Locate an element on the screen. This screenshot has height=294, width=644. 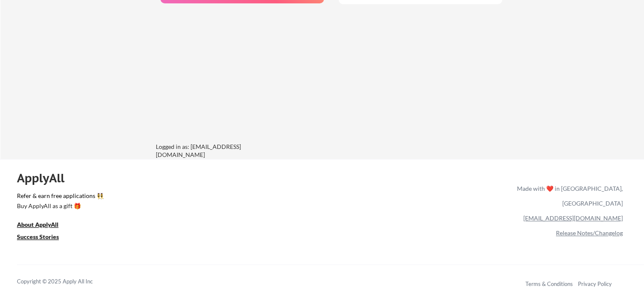
a: Success Stories is located at coordinates (43, 238).